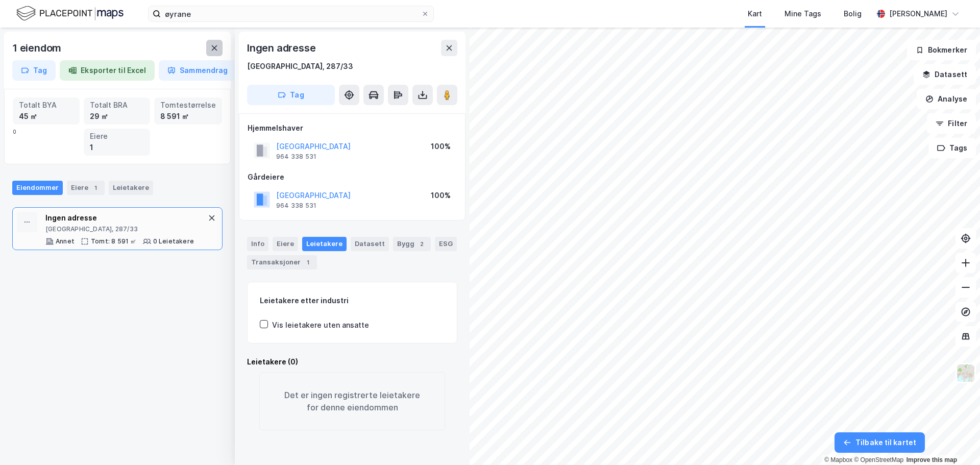 This screenshot has height=465, width=980. I want to click on button: Tags, so click(952, 148).